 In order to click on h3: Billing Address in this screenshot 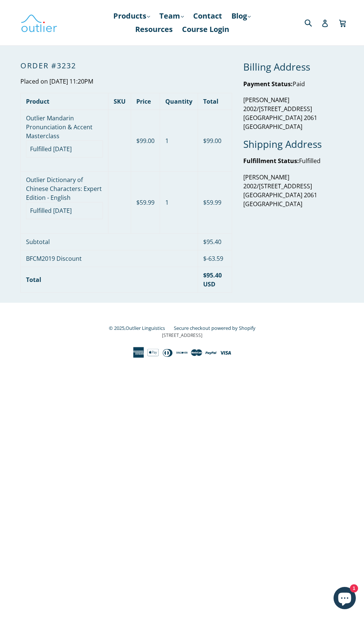, I will do `click(293, 67)`.